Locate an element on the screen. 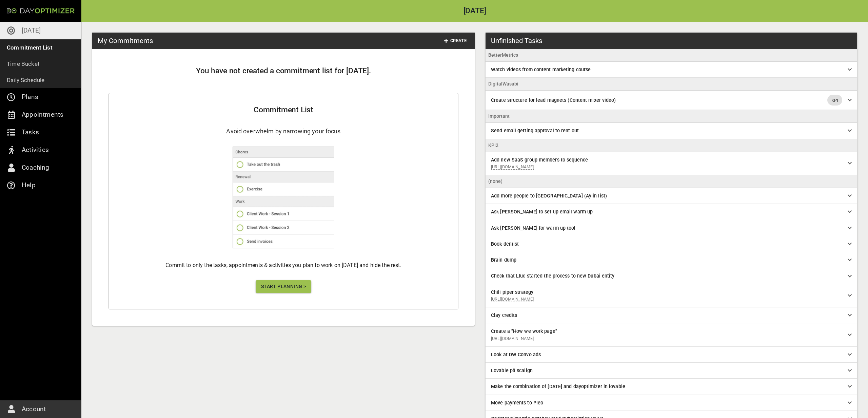  button: Start Planning > is located at coordinates (283, 286).